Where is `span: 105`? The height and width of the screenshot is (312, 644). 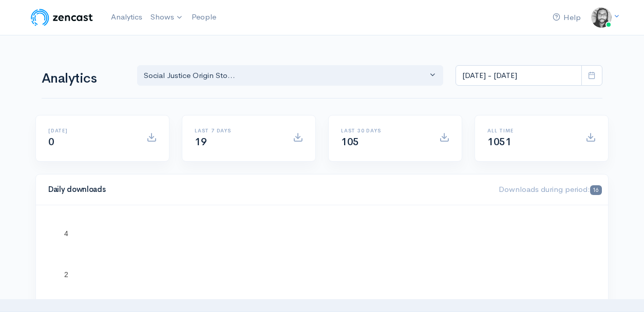 span: 105 is located at coordinates (350, 142).